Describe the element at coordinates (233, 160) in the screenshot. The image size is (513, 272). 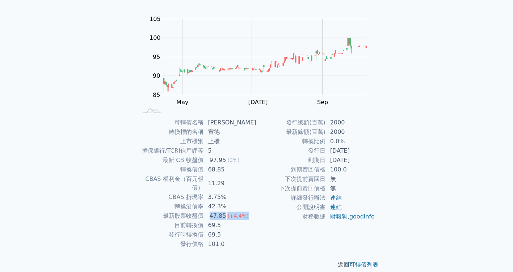
I see `span: (0%)` at that location.